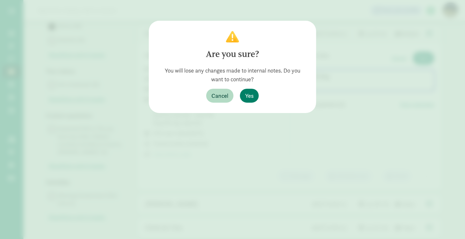 This screenshot has width=465, height=239. I want to click on div: You will lose any changes made to internal notes. Do you want to continue?, so click(232, 75).